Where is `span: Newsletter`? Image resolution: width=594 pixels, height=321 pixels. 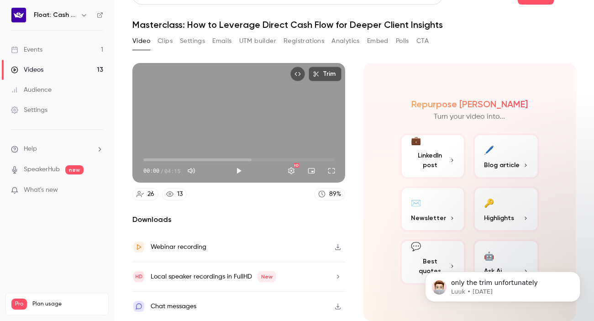
span: Newsletter is located at coordinates (428, 218).